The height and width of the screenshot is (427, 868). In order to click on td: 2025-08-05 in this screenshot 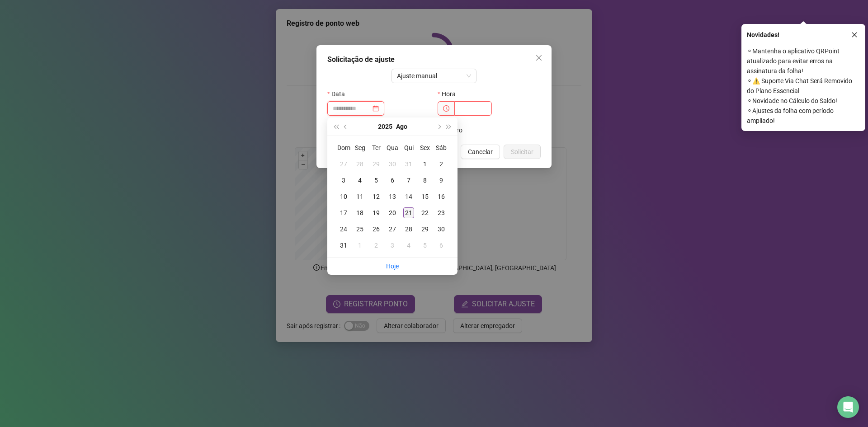, I will do `click(376, 180)`.